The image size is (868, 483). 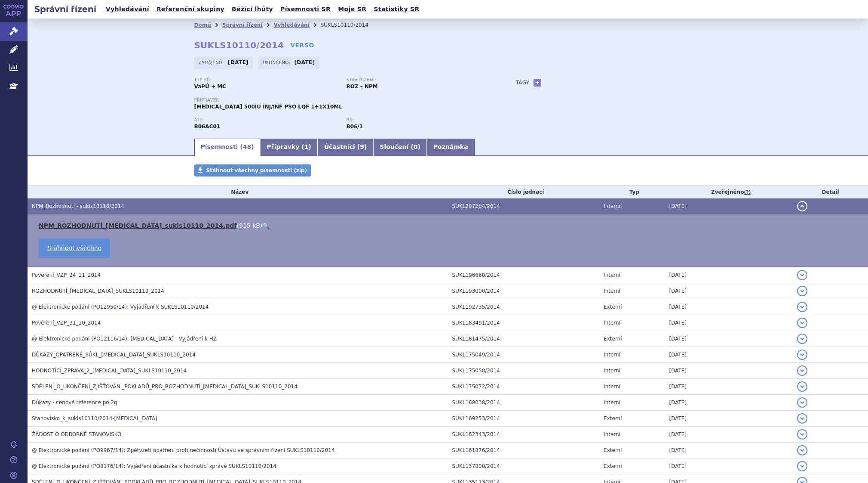 I want to click on td: SUKL137800/2014, so click(x=524, y=466).